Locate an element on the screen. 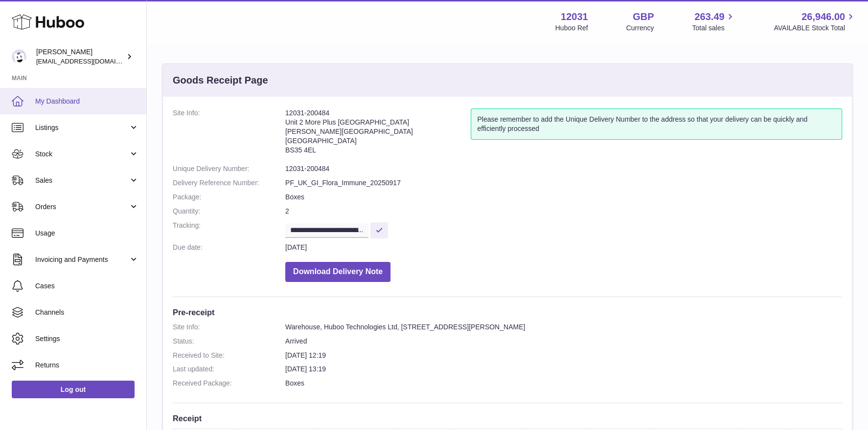 The image size is (868, 430). span: Listings is located at coordinates (82, 128).